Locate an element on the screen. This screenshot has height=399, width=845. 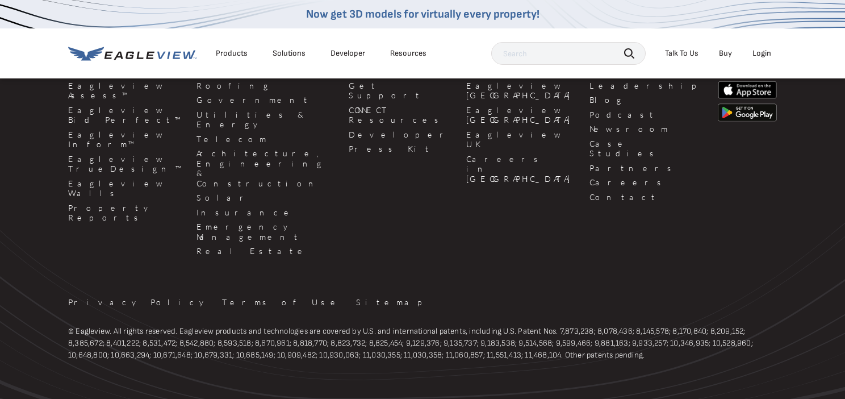
a: Press Kit is located at coordinates (400, 149).